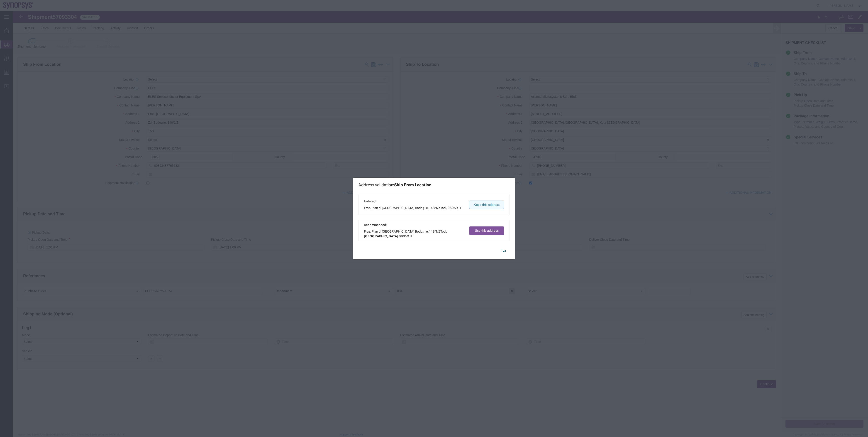 This screenshot has height=437, width=868. Describe the element at coordinates (412, 201) in the screenshot. I see `span: Entered:` at that location.